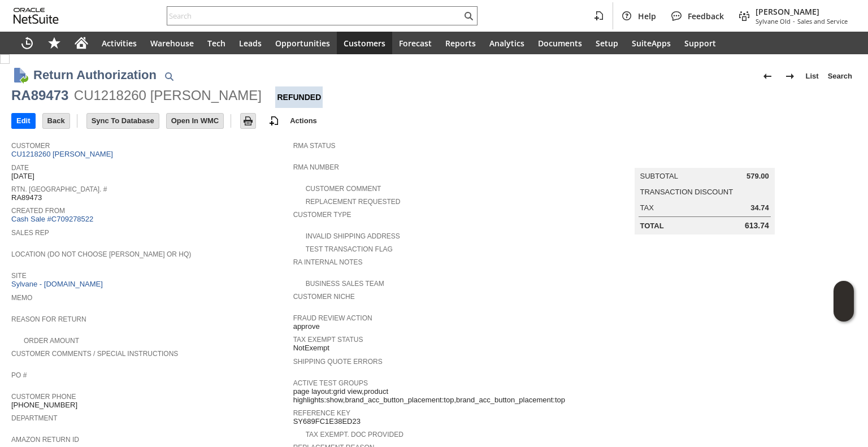 This screenshot has height=447, width=868. I want to click on a: Sales Rep, so click(30, 233).